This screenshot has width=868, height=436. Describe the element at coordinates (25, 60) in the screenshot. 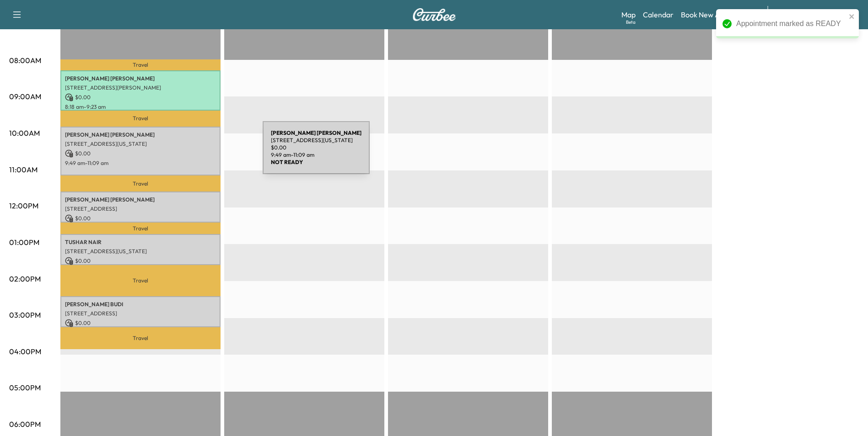

I see `p: 08:00AM` at that location.